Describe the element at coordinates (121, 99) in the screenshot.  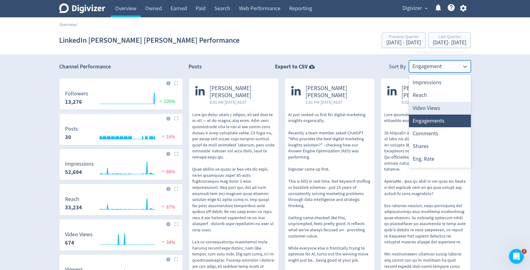
I see `svg: Followers 13,276` at that location.